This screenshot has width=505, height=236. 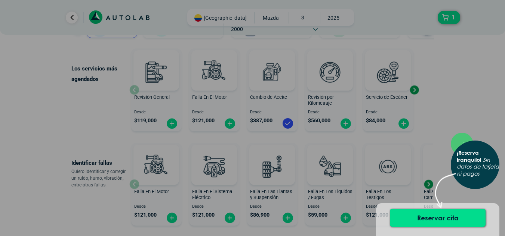 What do you see at coordinates (477, 167) in the screenshot?
I see `i: Sin datos de tarjeta ni pagos` at bounding box center [477, 167].